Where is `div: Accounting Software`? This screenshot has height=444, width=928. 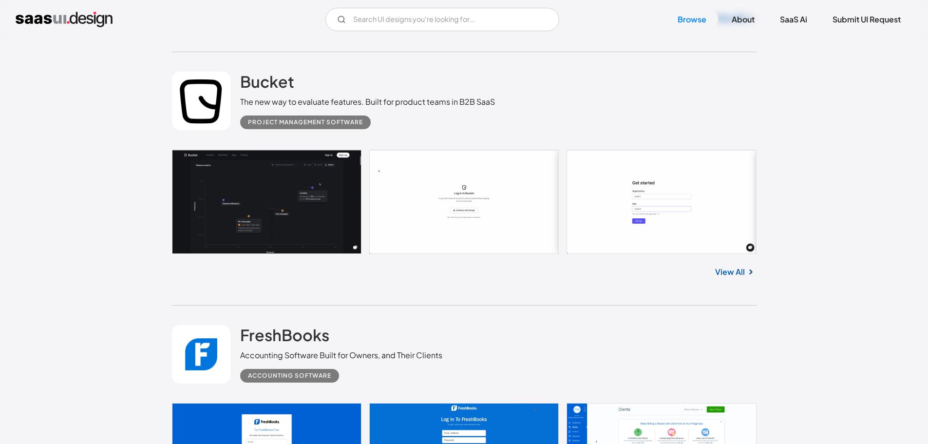 div: Accounting Software is located at coordinates (289, 375).